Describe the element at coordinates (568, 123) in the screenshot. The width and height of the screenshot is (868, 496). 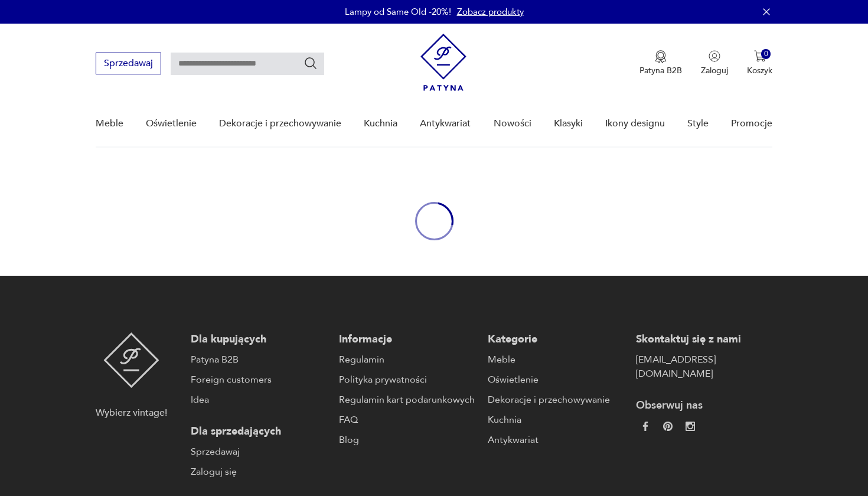
I see `a: Klasyki` at that location.